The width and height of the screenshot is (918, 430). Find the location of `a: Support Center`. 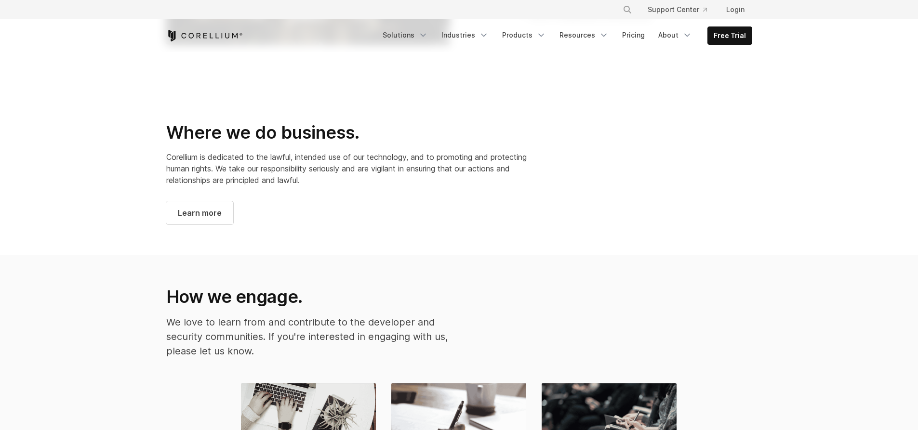

a: Support Center is located at coordinates (677, 10).